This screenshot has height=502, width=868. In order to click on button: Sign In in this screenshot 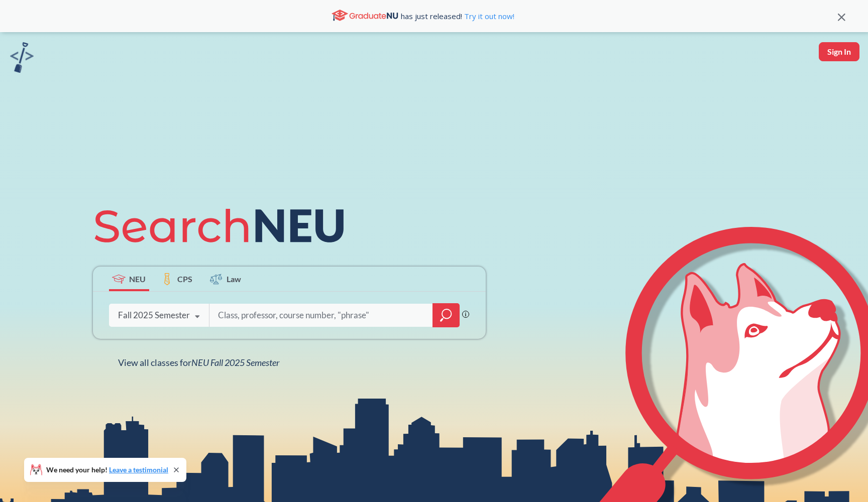, I will do `click(839, 52)`.